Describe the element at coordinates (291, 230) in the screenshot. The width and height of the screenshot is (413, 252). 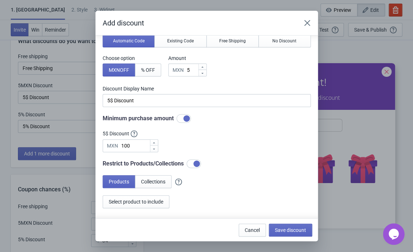
I see `span: Save discount` at that location.